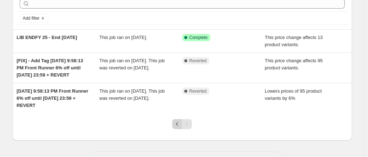  What do you see at coordinates (198, 38) in the screenshot?
I see `span: Complete` at bounding box center [198, 38].